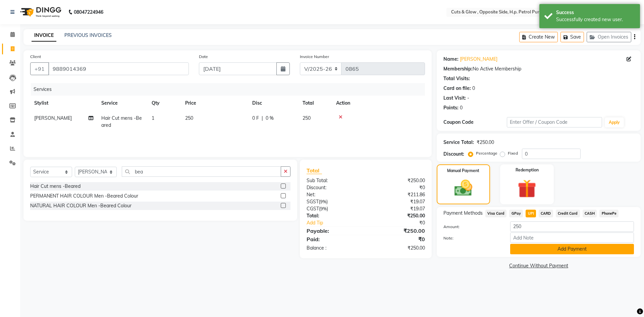  What do you see at coordinates (471, 238) in the screenshot?
I see `label: Note:` at bounding box center [471, 238].